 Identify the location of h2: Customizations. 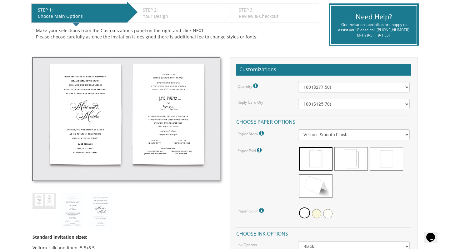
(323, 70).